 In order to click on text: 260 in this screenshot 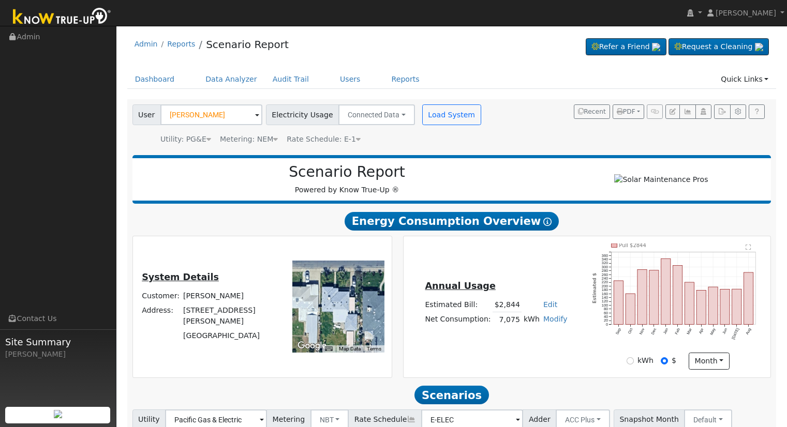, I will do `click(605, 275)`.